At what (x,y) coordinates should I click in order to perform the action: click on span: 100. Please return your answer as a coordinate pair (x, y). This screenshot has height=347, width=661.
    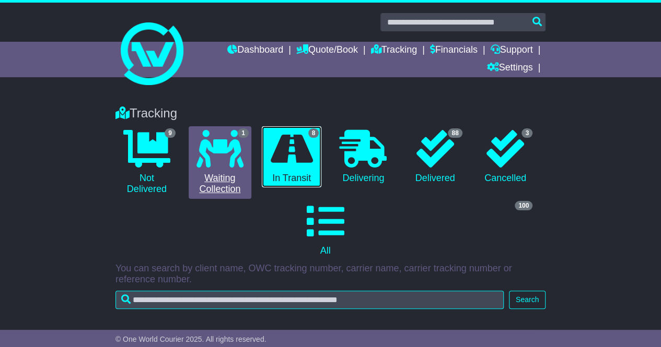
    Looking at the image, I should click on (523, 206).